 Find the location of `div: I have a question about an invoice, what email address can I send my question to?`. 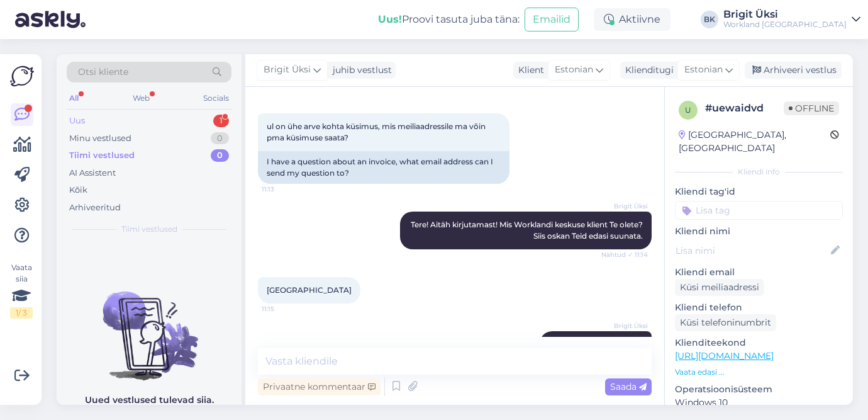

div: I have a question about an invoice, what email address can I send my question to? is located at coordinates (383, 168).